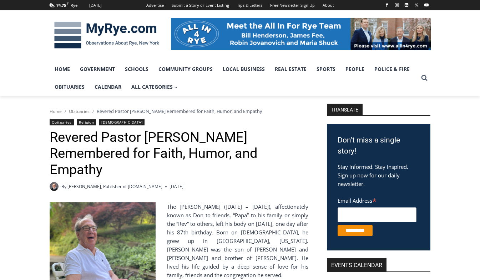 The height and width of the screenshot is (280, 480). Describe the element at coordinates (379, 146) in the screenshot. I see `h3: Don't miss a single story!` at that location.